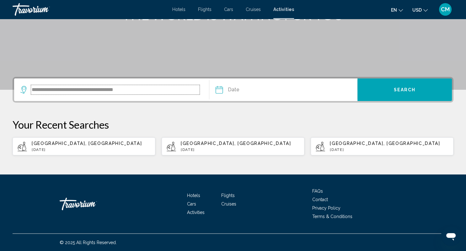 Image resolution: width=466 pixels, height=251 pixels. What do you see at coordinates (320, 200) in the screenshot?
I see `a: Contact` at bounding box center [320, 200].